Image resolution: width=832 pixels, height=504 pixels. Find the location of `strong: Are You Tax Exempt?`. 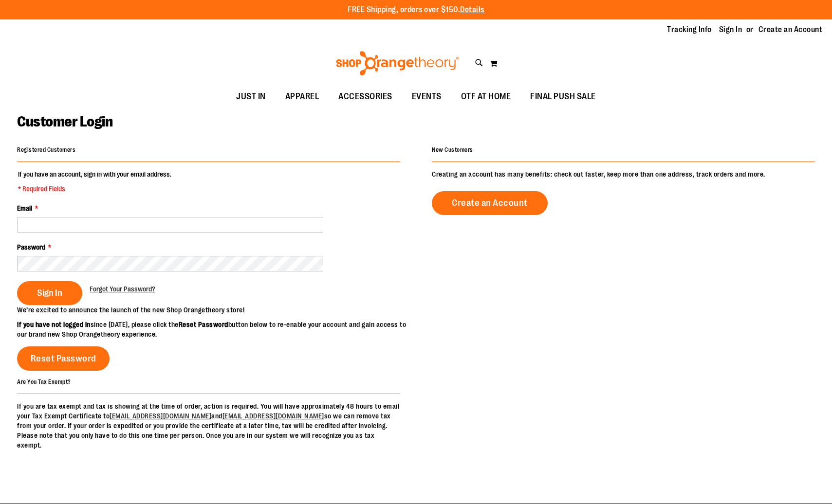

strong: Are You Tax Exempt? is located at coordinates (44, 381).